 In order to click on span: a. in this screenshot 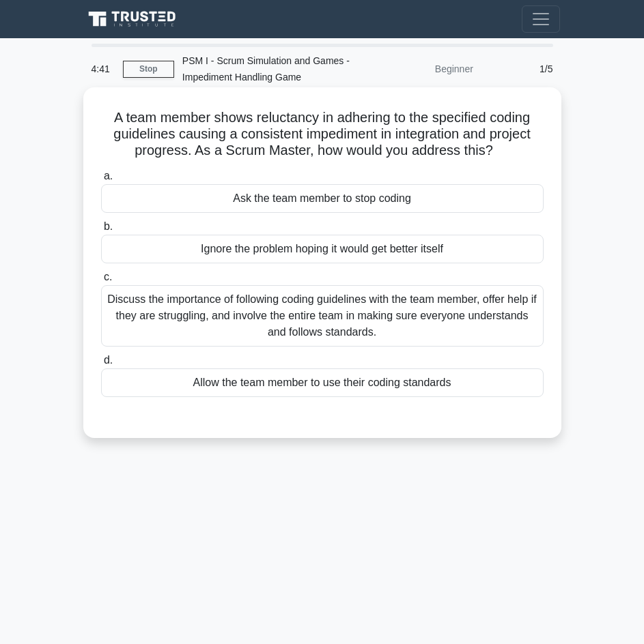, I will do `click(108, 175)`.